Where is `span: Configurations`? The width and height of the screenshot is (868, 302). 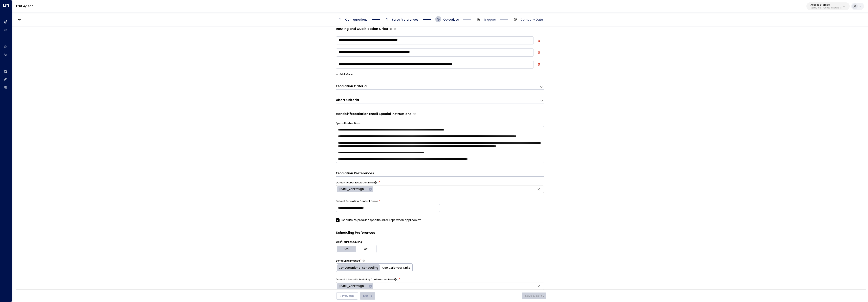 span: Configurations is located at coordinates (357, 20).